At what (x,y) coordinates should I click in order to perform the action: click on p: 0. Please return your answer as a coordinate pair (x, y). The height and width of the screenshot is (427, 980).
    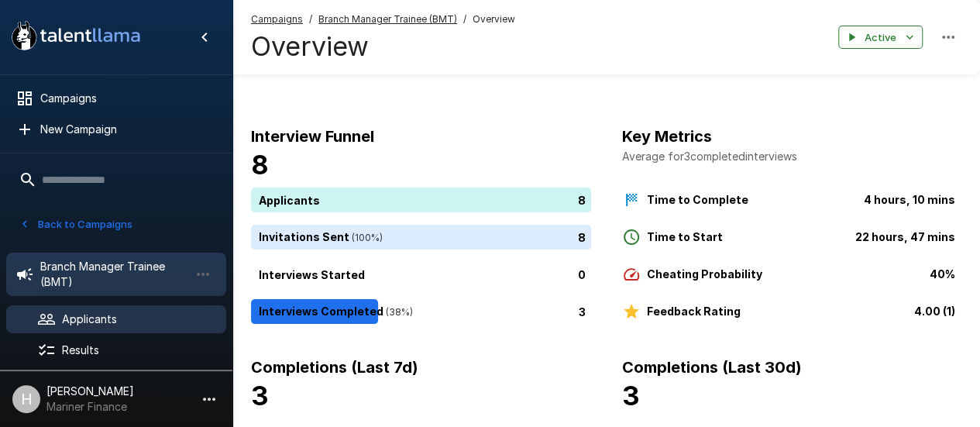
    Looking at the image, I should click on (582, 275).